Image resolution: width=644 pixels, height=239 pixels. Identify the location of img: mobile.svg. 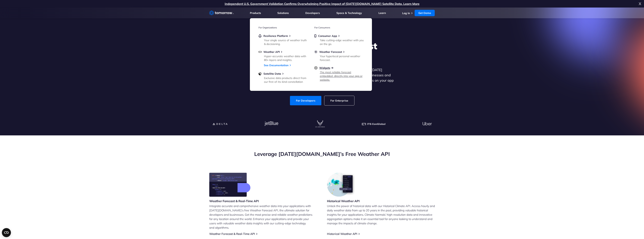
(316, 36).